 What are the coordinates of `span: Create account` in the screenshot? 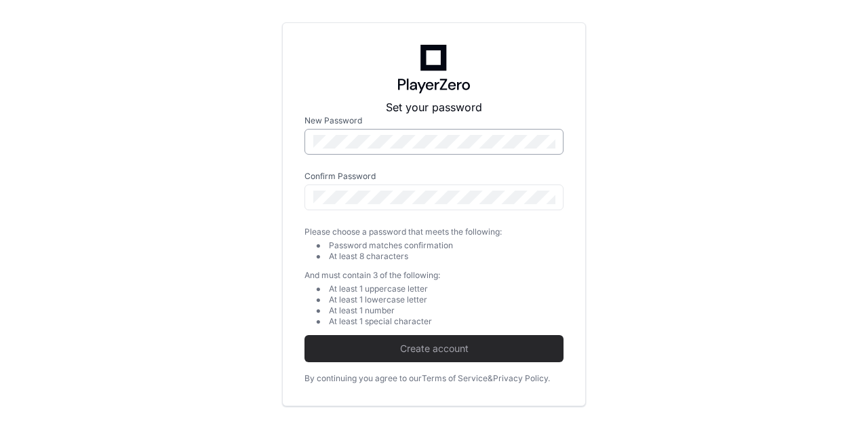 It's located at (434, 349).